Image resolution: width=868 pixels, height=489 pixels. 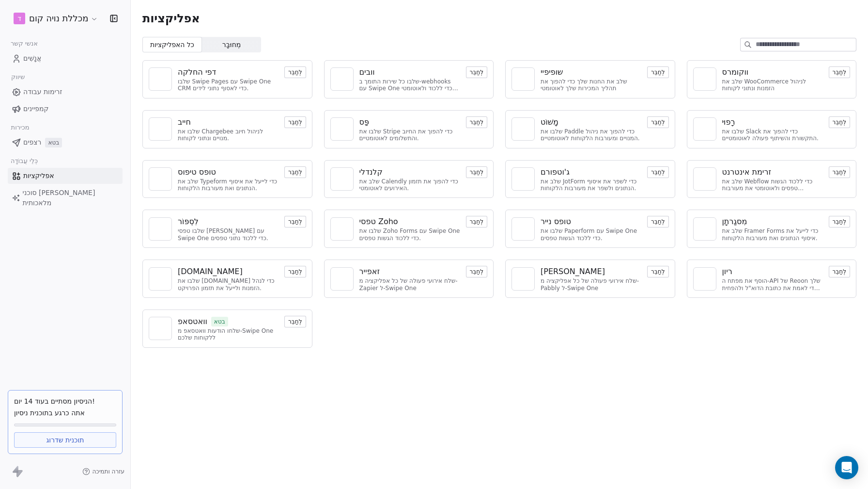 What do you see at coordinates (550, 122) in the screenshot?
I see `font: מָשׁוֹט` at bounding box center [550, 122].